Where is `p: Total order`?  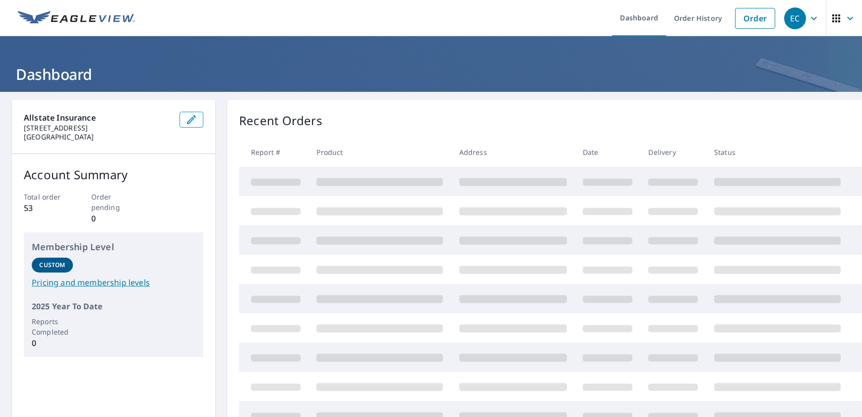 p: Total order is located at coordinates (46, 196).